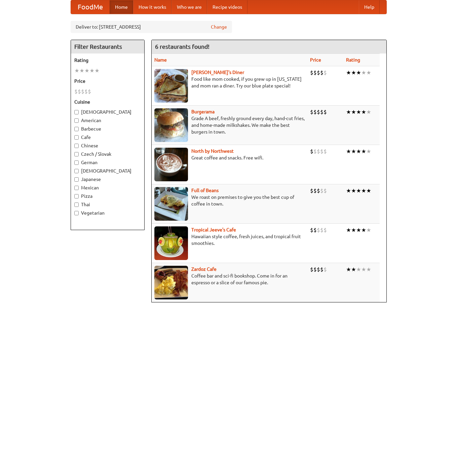 Image resolution: width=457 pixels, height=476 pixels. I want to click on b: Tropical Jeeve's Cafe, so click(214, 230).